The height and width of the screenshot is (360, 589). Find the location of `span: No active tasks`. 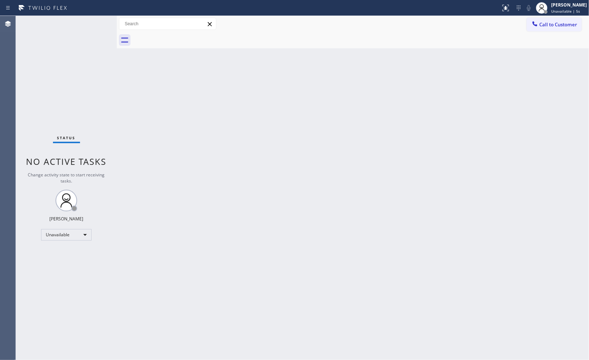

span: No active tasks is located at coordinates (66, 161).